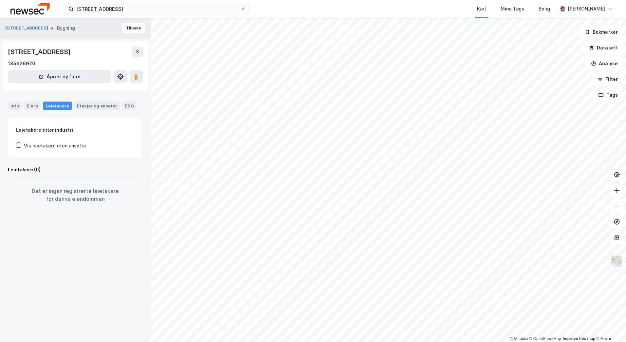 The width and height of the screenshot is (626, 342). Describe the element at coordinates (75, 130) in the screenshot. I see `div: Leietakere etter industri` at that location.